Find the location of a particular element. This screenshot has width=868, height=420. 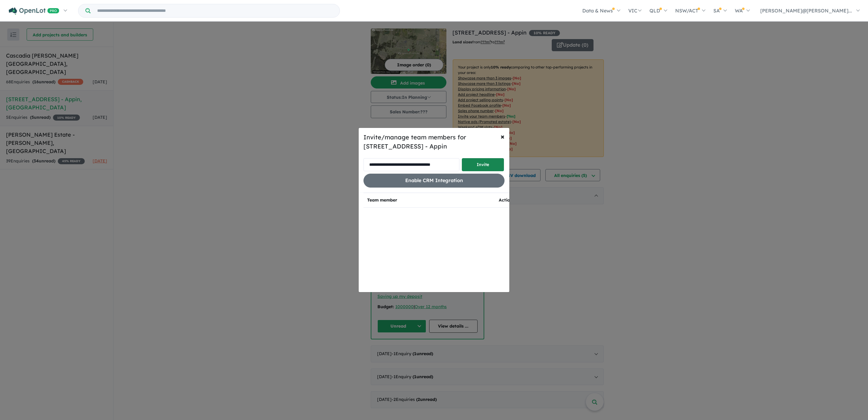

button: Enable CRM Integration is located at coordinates (434, 180).